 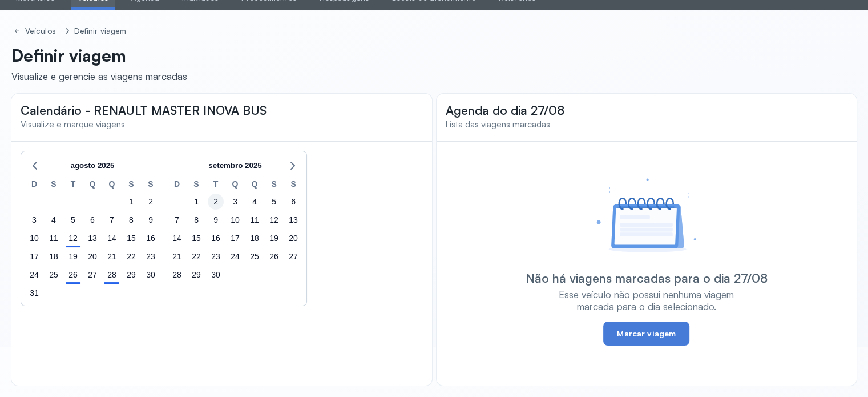 What do you see at coordinates (216, 256) in the screenshot?
I see `div: terça-feira, 23 de set. de 2025` at bounding box center [216, 256].